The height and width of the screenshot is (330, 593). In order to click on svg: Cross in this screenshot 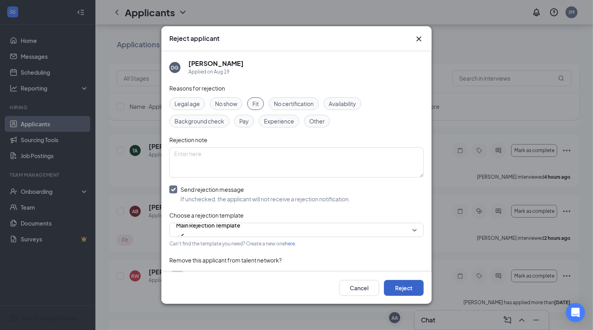, I will do `click(419, 39)`.